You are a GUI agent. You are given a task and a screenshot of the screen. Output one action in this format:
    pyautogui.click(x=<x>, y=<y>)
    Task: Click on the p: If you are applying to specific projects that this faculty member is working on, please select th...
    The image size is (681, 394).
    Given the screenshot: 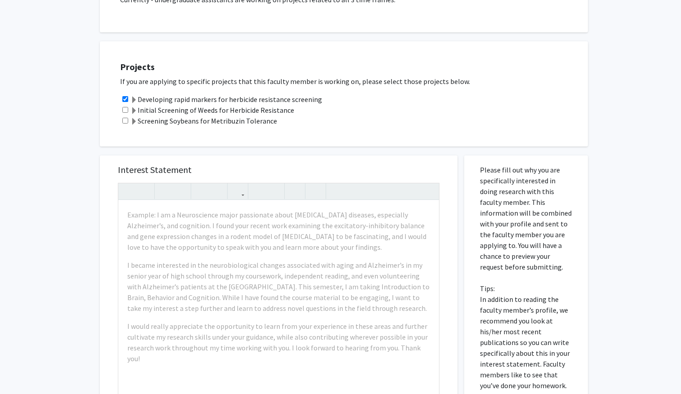 What is the action you would take?
    pyautogui.click(x=349, y=81)
    